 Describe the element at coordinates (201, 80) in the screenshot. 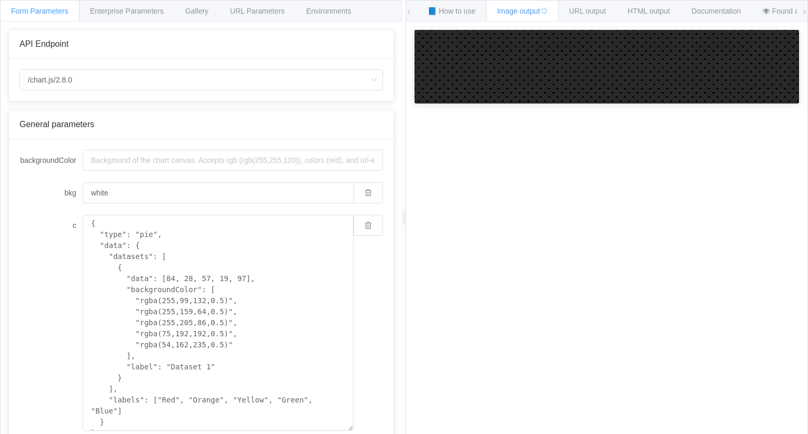

I see `input: Select` at that location.